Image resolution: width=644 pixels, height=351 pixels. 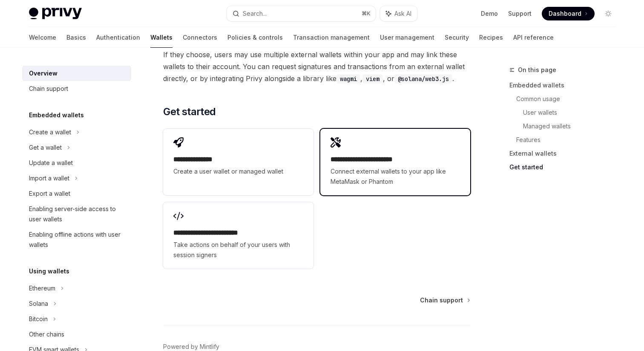 What do you see at coordinates (348, 79) in the screenshot?
I see `code: wagmi` at bounding box center [348, 79].